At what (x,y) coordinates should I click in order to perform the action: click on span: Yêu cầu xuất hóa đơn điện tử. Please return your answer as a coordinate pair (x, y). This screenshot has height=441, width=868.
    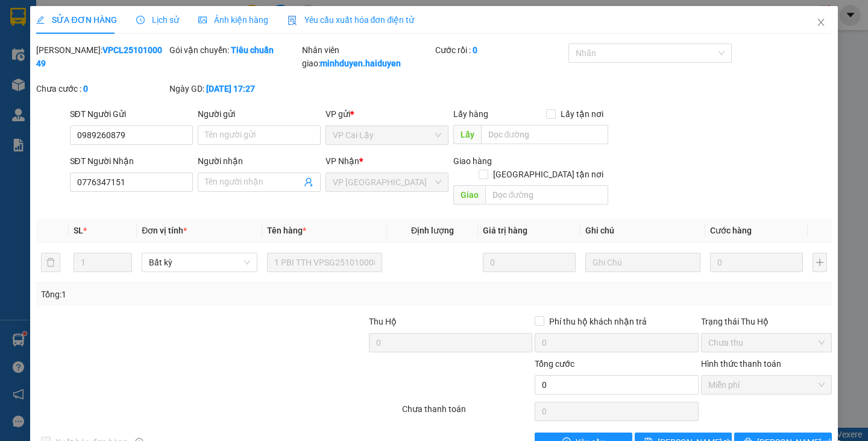
    Looking at the image, I should click on (351, 20).